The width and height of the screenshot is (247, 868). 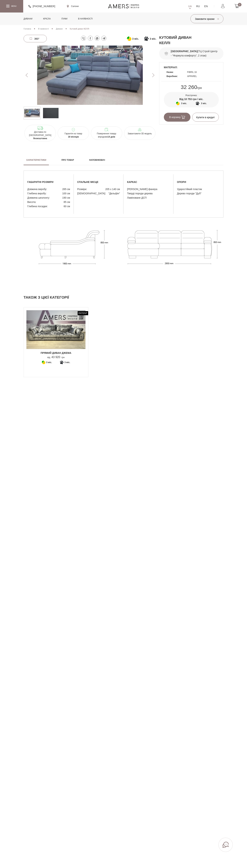 I want to click on span: 0, so click(x=240, y=5).